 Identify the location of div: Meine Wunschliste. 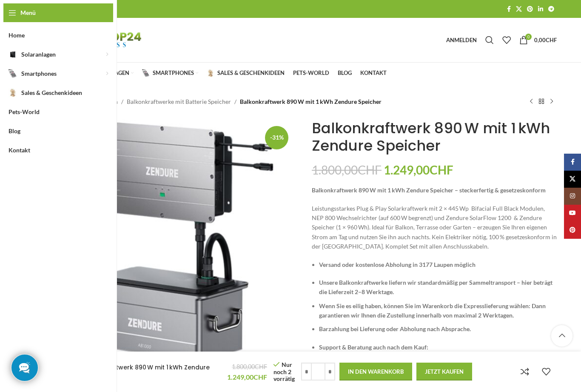
(507, 40).